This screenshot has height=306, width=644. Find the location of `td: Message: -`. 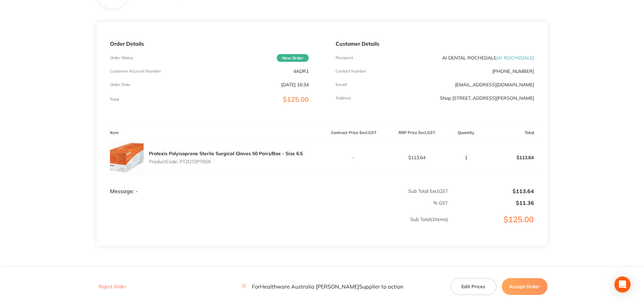

td: Message: - is located at coordinates (209, 184).